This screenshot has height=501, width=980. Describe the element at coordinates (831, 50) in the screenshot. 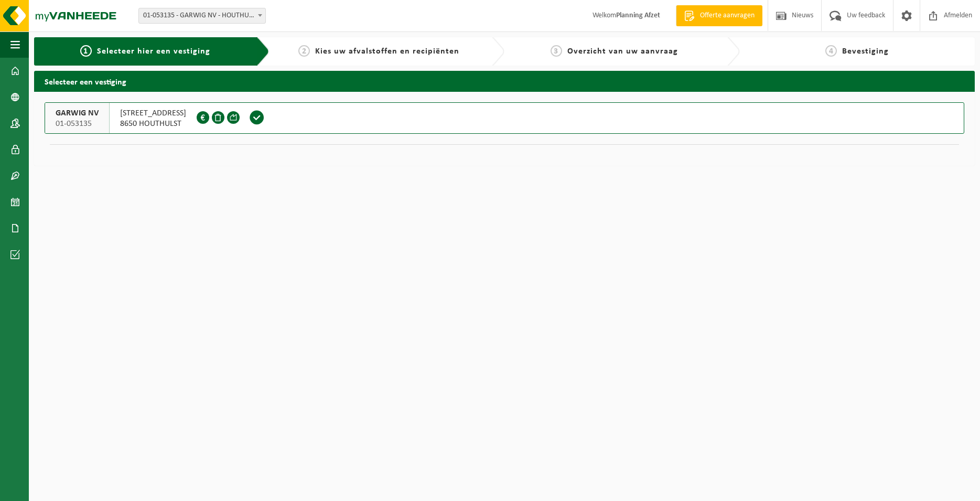

I see `span: 4` at that location.